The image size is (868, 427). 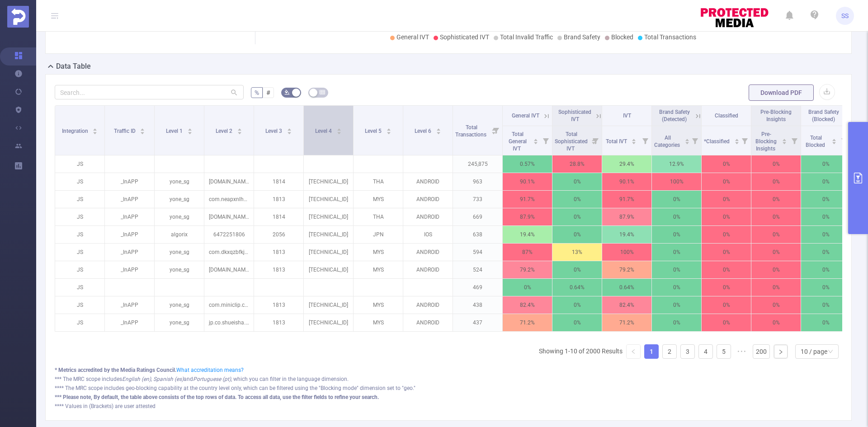 I want to click on p: jp.co.shueisha.mangaplus, so click(x=229, y=323).